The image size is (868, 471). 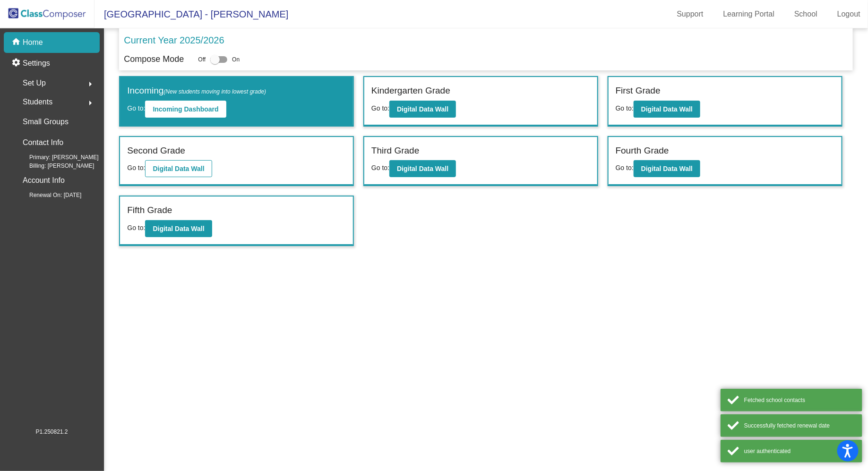 What do you see at coordinates (637, 91) in the screenshot?
I see `label: First Grade` at bounding box center [637, 91].